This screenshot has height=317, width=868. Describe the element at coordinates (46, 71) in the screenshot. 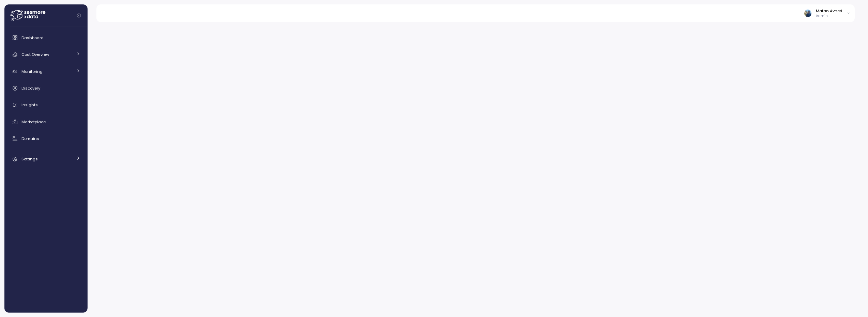

I see `a: Monitoring` at that location.